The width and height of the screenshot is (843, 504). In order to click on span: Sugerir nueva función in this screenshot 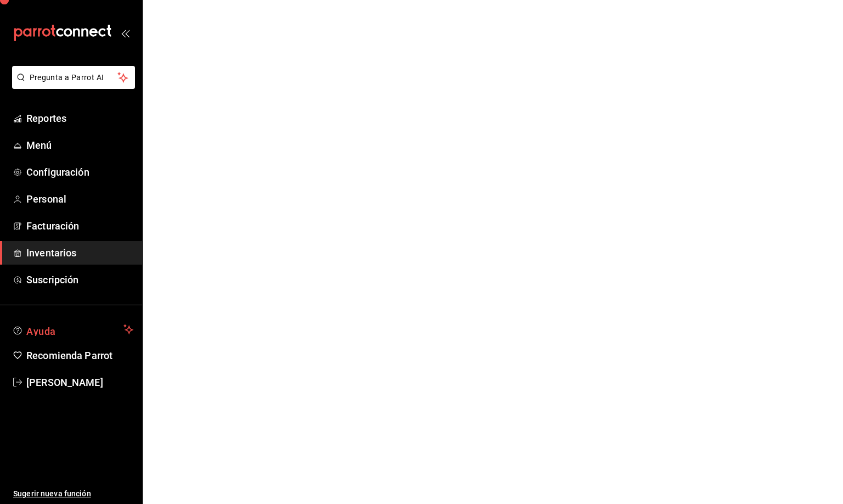, I will do `click(73, 493)`.